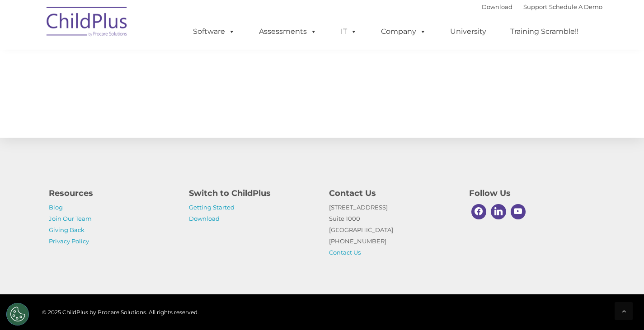  Describe the element at coordinates (392, 193) in the screenshot. I see `h4: Contact Us` at that location.